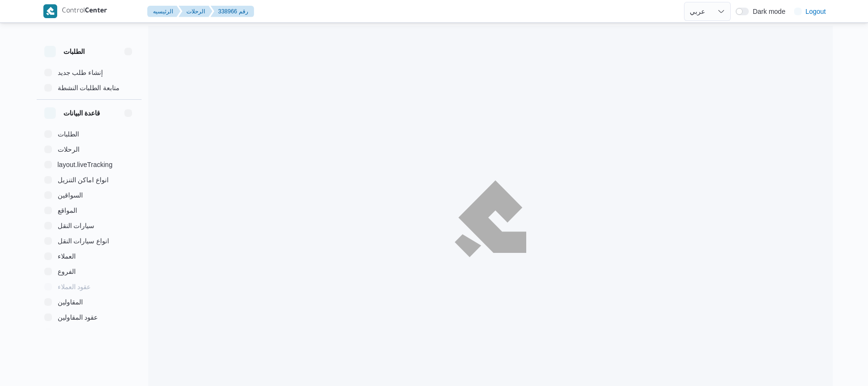  Describe the element at coordinates (69, 150) in the screenshot. I see `span: الرحلات` at that location.